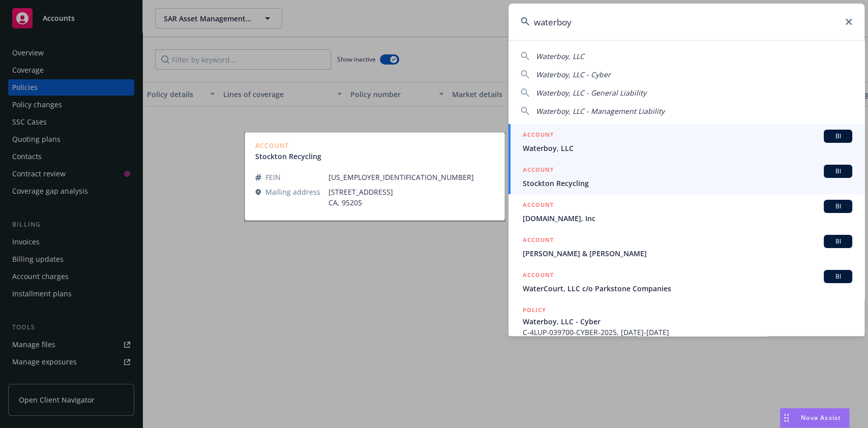 The image size is (868, 428). I want to click on a: ACCOUNTBIWaterboy, LLC, so click(686, 141).